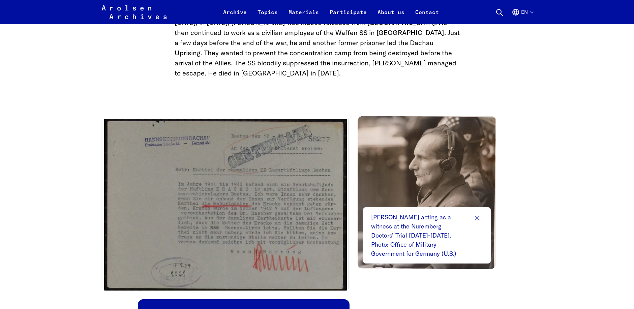  What do you see at coordinates (477, 218) in the screenshot?
I see `button: Hide caption` at bounding box center [477, 218].